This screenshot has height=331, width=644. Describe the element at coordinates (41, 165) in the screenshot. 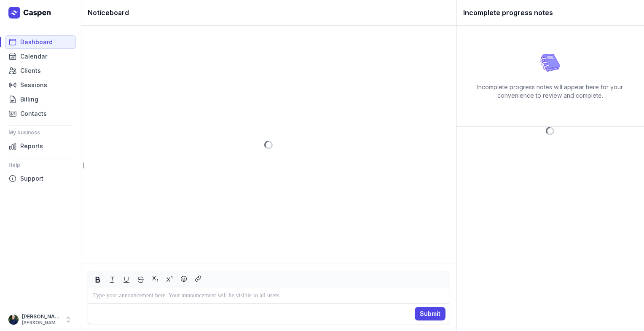

I see `div: Help` at that location.